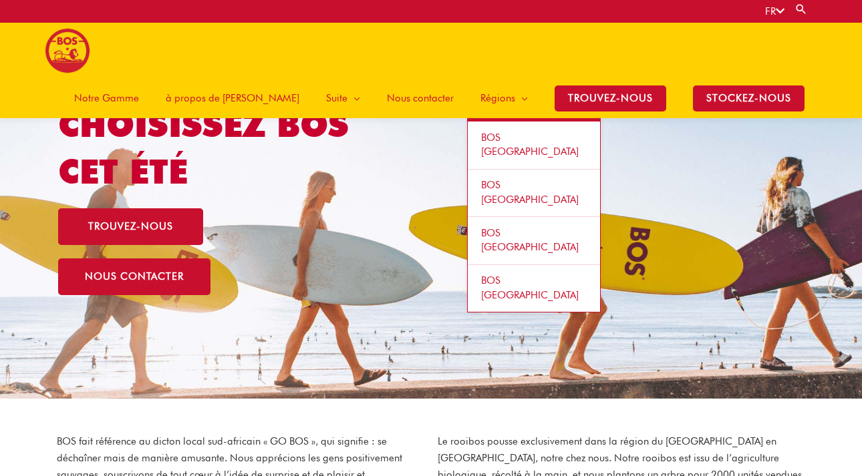  I want to click on a: TROUVEZ-NOUS, so click(610, 98).